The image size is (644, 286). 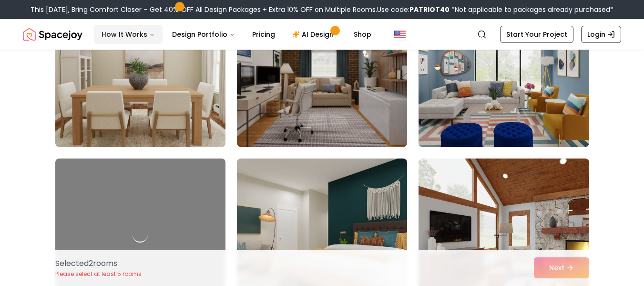 I want to click on span: *Not applicable to packages already purchased*, so click(x=532, y=9).